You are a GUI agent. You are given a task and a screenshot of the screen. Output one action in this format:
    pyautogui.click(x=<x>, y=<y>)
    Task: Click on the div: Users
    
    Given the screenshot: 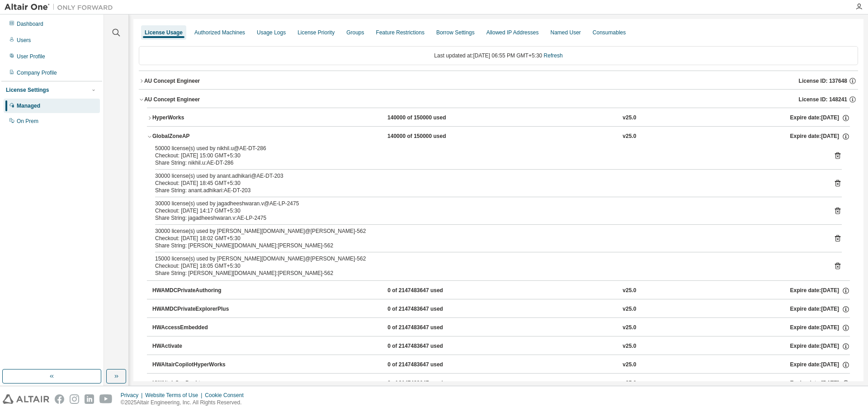 What is the action you would take?
    pyautogui.click(x=23, y=40)
    